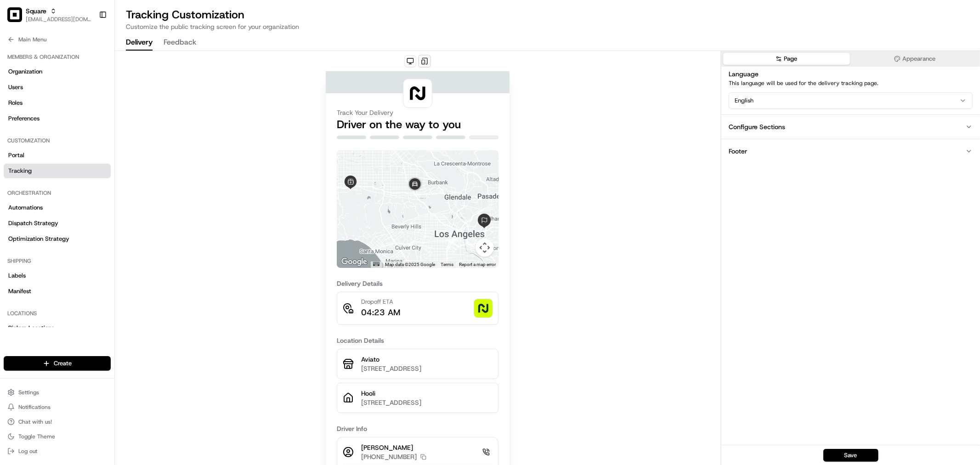 Image resolution: width=980 pixels, height=465 pixels. Describe the element at coordinates (417, 113) in the screenshot. I see `h3: Track Your Delivery` at that location.